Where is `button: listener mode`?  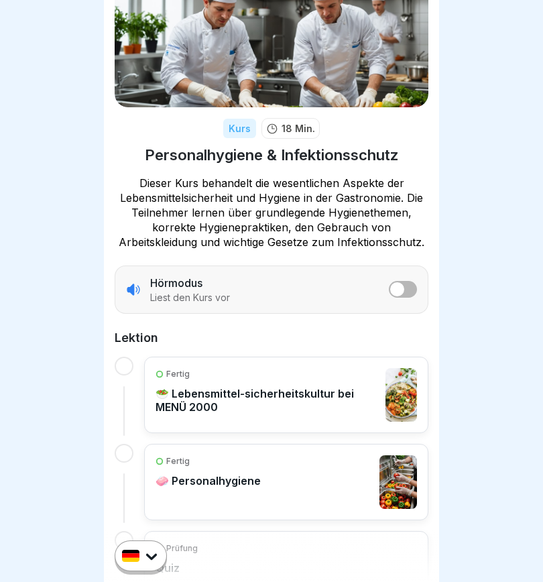
button: listener mode is located at coordinates (403, 289).